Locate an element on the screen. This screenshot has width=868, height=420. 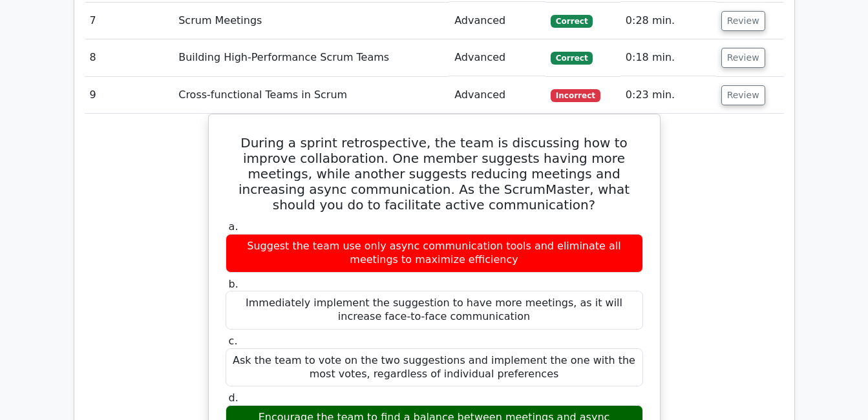
td: Scrum Meetings is located at coordinates (311, 21).